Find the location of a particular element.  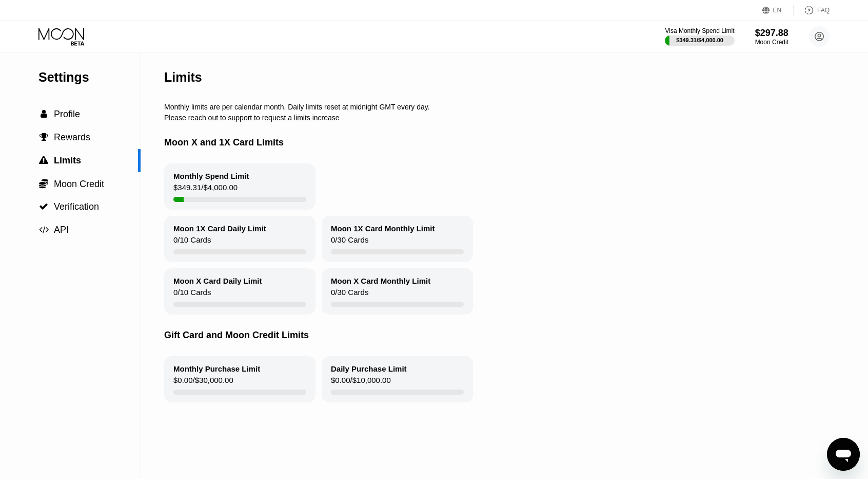

div: Limits is located at coordinates (183, 77).